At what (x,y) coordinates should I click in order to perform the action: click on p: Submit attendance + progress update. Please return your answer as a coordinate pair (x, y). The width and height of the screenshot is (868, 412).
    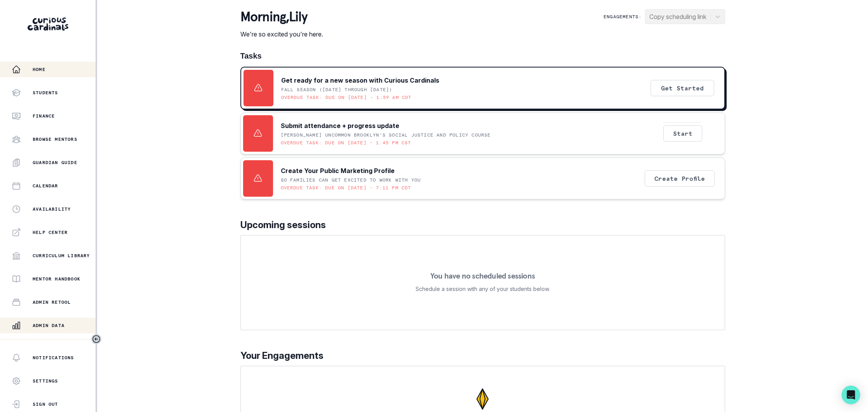
    Looking at the image, I should click on (340, 125).